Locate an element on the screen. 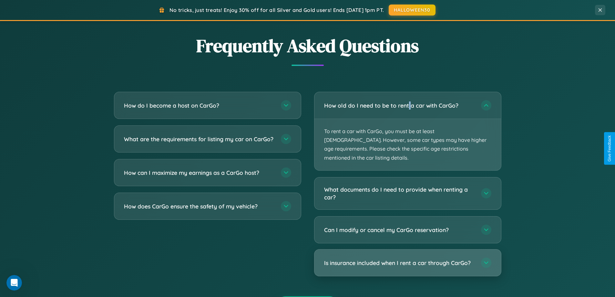  h3: Is insurance included when I rent a car through CarGo? is located at coordinates (399, 262).